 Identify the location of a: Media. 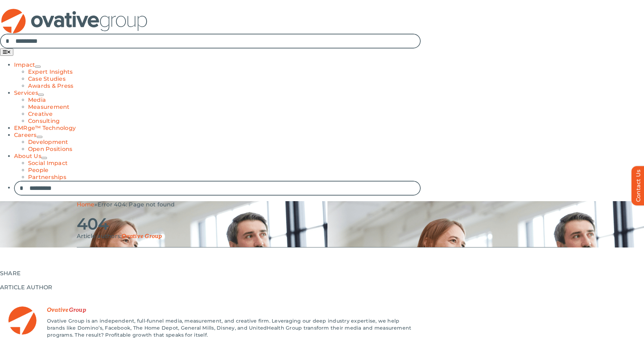
(37, 100).